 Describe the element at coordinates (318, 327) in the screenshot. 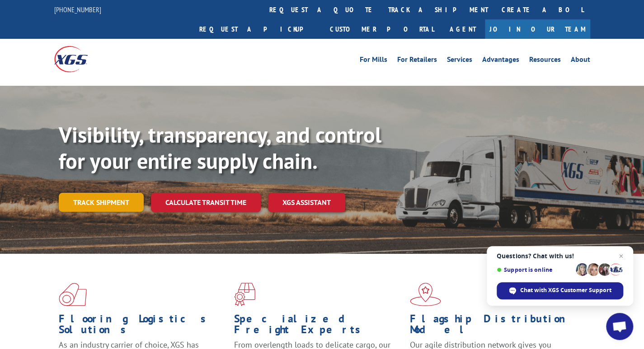

I see `h1: Specialized Freight Experts` at that location.